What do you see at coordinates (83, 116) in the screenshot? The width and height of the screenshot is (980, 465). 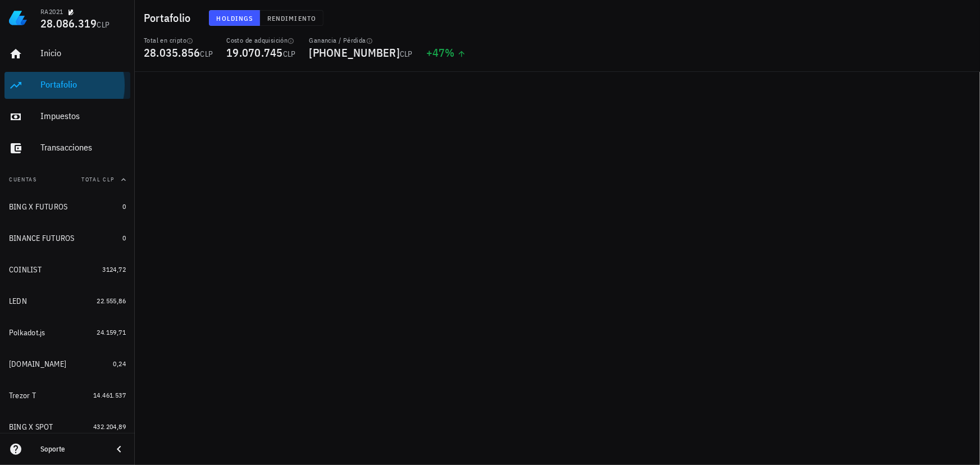 I see `div: Impuestos` at bounding box center [83, 116].